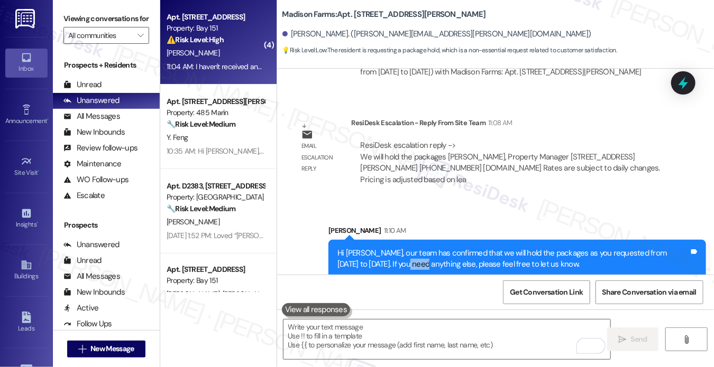 The height and width of the screenshot is (367, 714). Describe the element at coordinates (195, 40) in the screenshot. I see `strong: ⚠️ Risk Level: High` at that location.